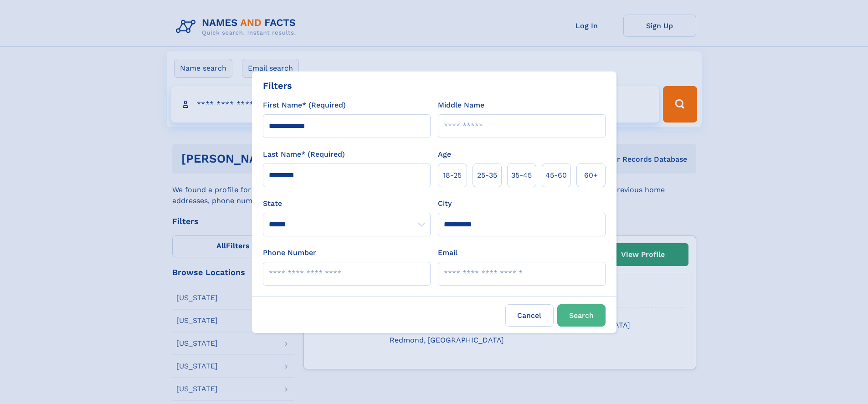 The image size is (868, 404). I want to click on span: 45‑60, so click(556, 175).